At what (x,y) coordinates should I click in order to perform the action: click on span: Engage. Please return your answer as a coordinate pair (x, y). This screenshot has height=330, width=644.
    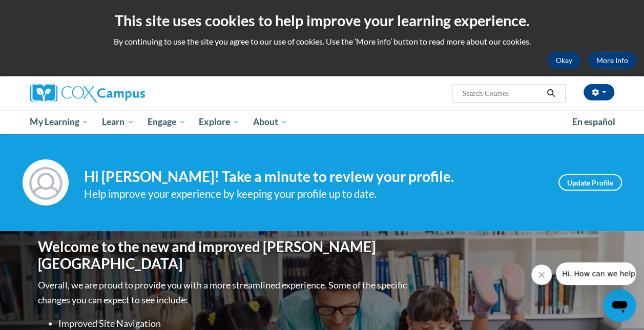
    Looking at the image, I should click on (167, 122).